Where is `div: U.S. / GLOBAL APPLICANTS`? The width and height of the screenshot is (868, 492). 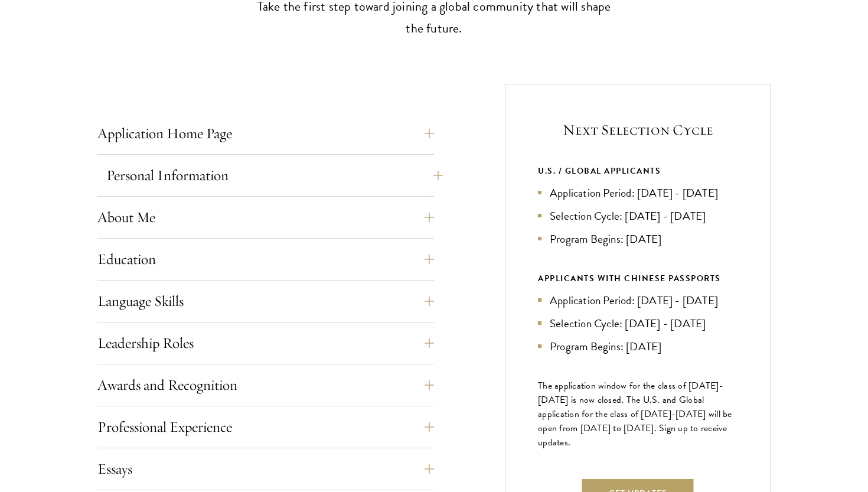 div: U.S. / GLOBAL APPLICANTS is located at coordinates (638, 171).